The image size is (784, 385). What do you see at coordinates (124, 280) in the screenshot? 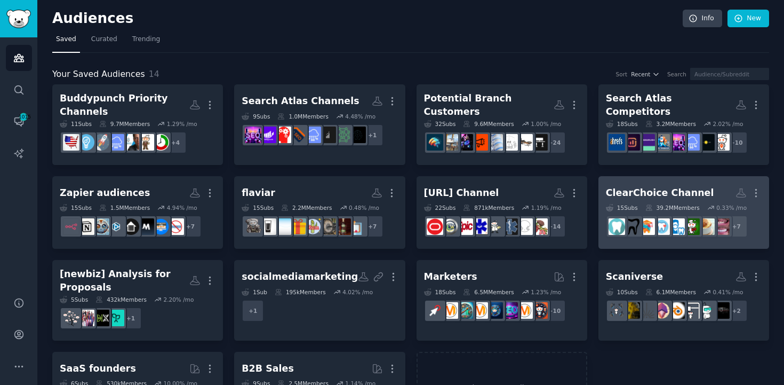
I see `div: [newbiz] Analysis for Proposals` at bounding box center [124, 280].